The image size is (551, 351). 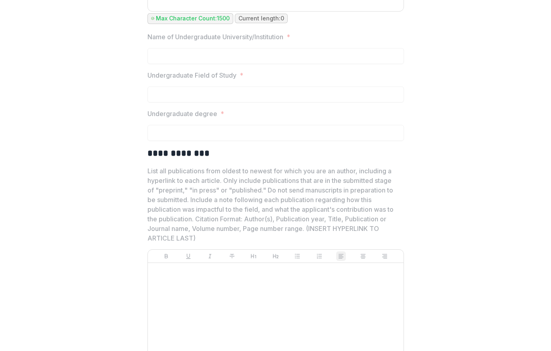 I want to click on p: Name of Undergraduate University/Institution, so click(x=215, y=37).